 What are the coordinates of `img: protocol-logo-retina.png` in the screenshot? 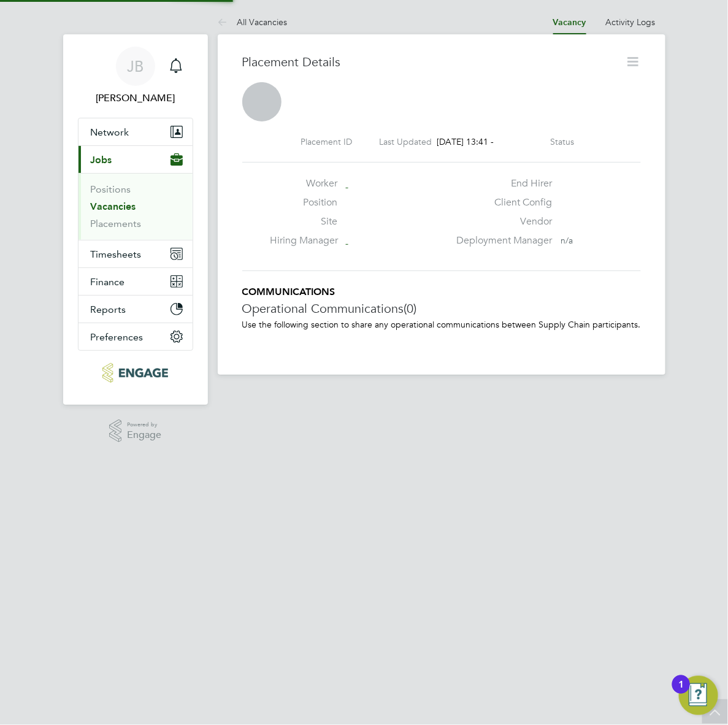 It's located at (135, 372).